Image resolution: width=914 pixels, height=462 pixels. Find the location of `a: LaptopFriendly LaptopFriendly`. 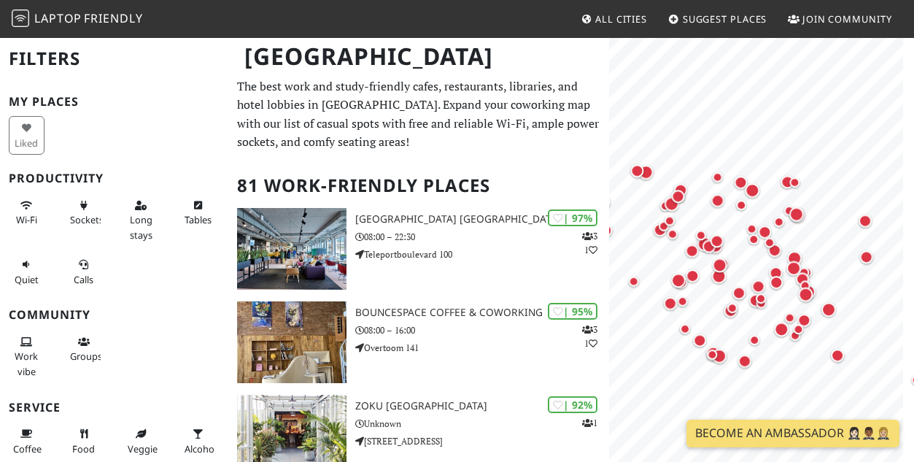

a: LaptopFriendly LaptopFriendly is located at coordinates (77, 19).